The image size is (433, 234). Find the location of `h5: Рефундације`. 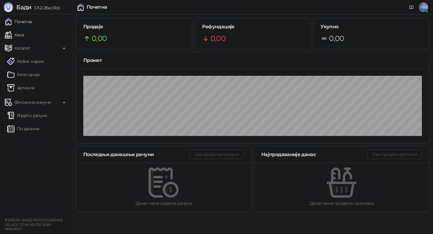

h5: Рефундације is located at coordinates (252, 27).